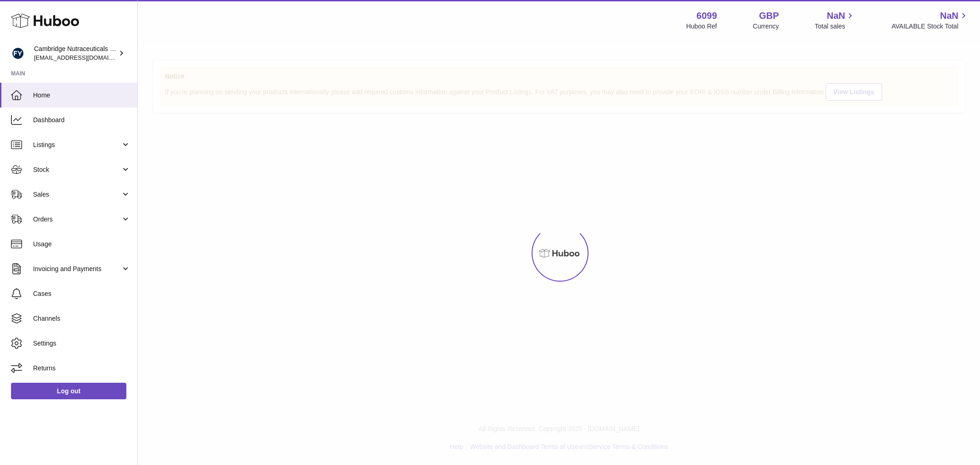 Image resolution: width=980 pixels, height=465 pixels. Describe the element at coordinates (82, 244) in the screenshot. I see `span: Usage` at that location.